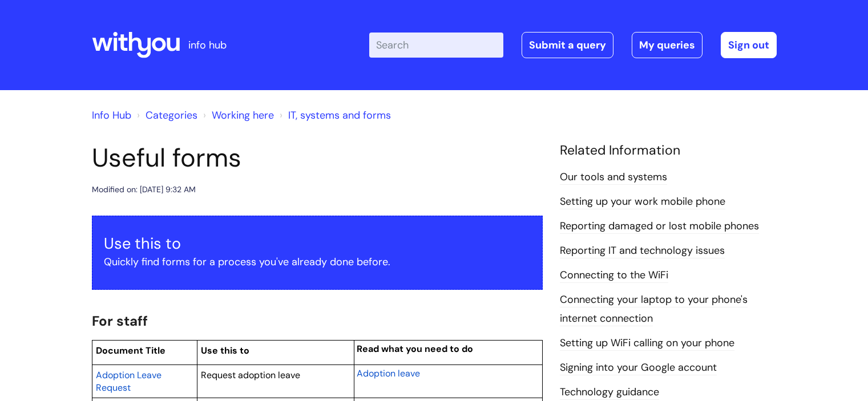 The width and height of the screenshot is (868, 401). I want to click on a: Signing into your Google account, so click(638, 368).